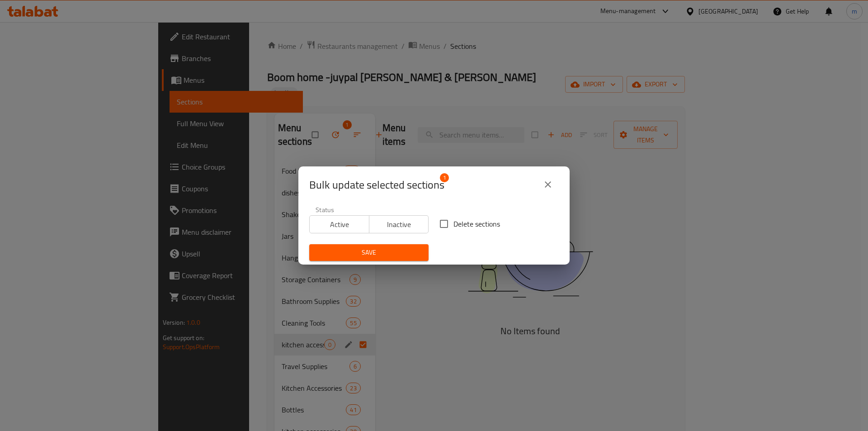 Image resolution: width=868 pixels, height=431 pixels. Describe the element at coordinates (339, 224) in the screenshot. I see `button: Active` at that location.